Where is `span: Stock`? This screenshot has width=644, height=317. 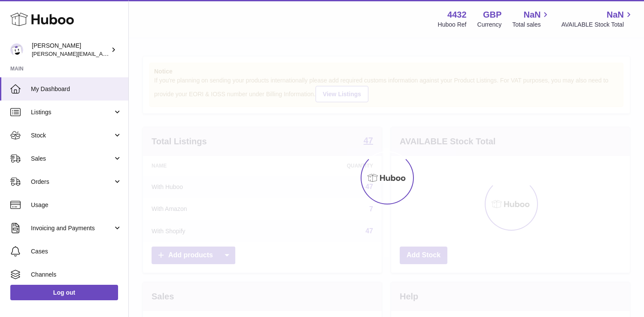
span: Stock is located at coordinates (72, 135).